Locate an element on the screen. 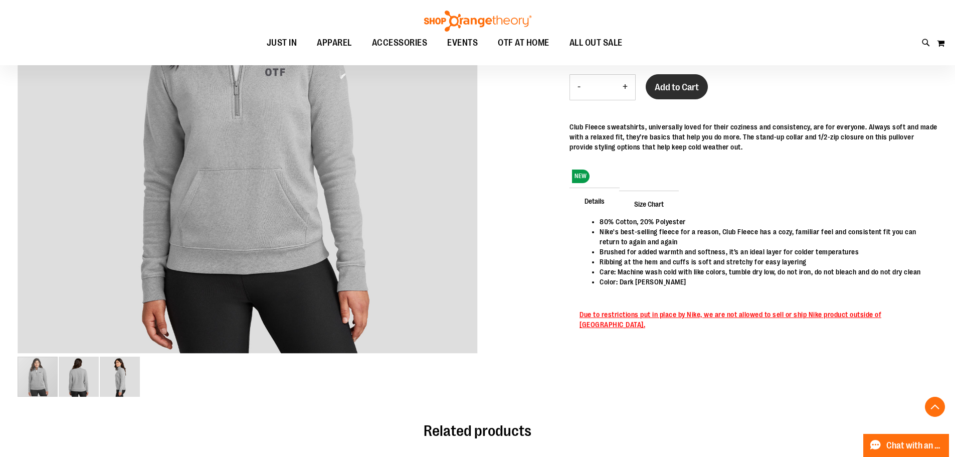  span: ACCESSORIES is located at coordinates (400, 43).